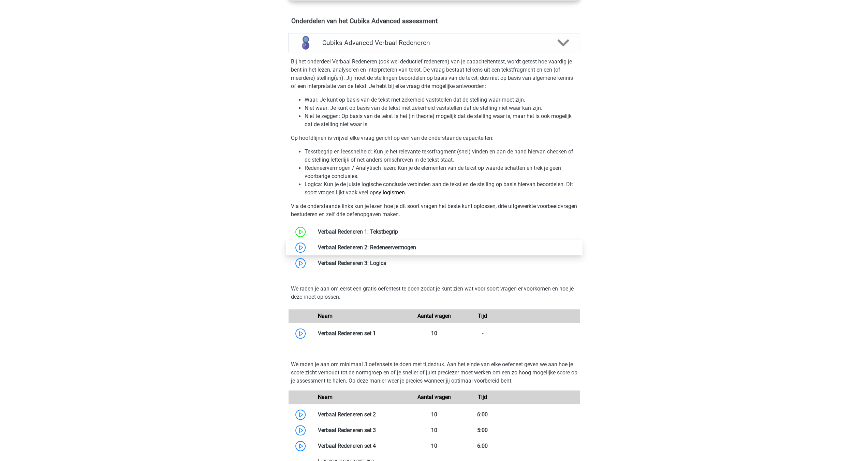 This screenshot has height=461, width=868. Describe the element at coordinates (446, 232) in the screenshot. I see `div: Verbaal Redeneren 1: Tekstbegrip` at that location.